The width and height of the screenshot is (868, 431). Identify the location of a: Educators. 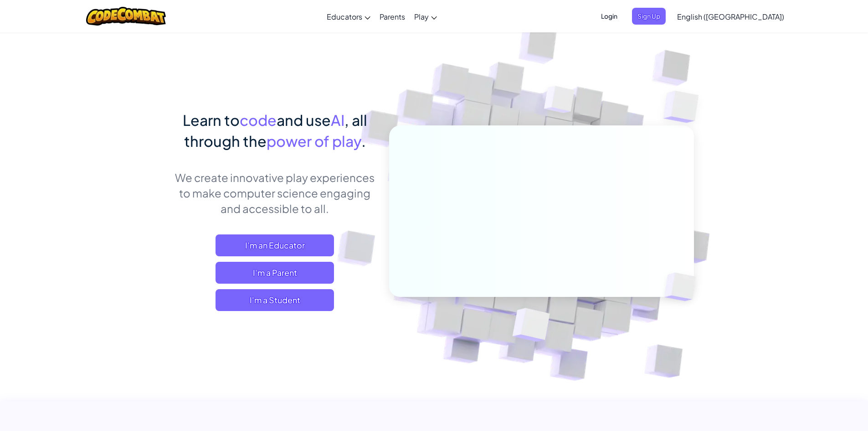
(349, 17).